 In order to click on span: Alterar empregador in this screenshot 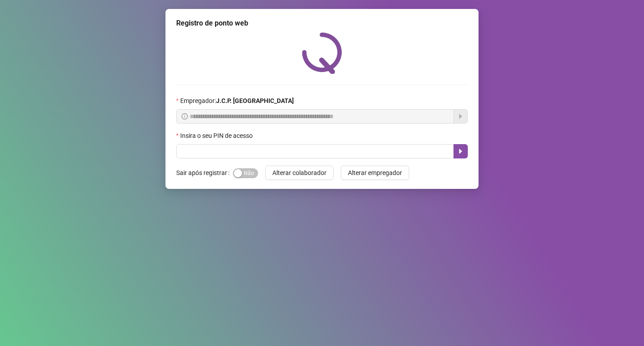, I will do `click(374, 173)`.